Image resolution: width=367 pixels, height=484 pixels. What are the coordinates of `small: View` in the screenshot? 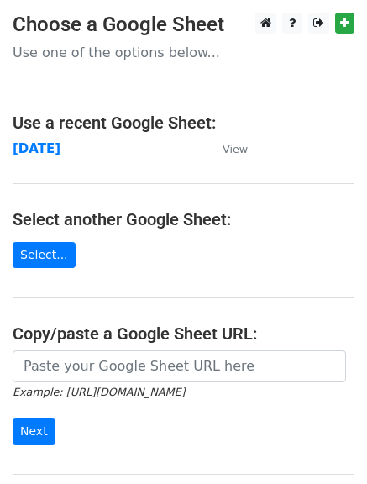 It's located at (235, 149).